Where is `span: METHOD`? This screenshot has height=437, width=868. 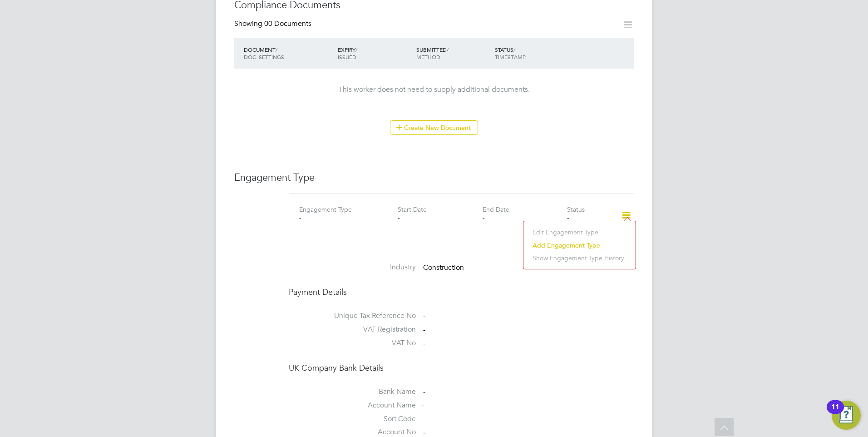 span: METHOD is located at coordinates (428, 57).